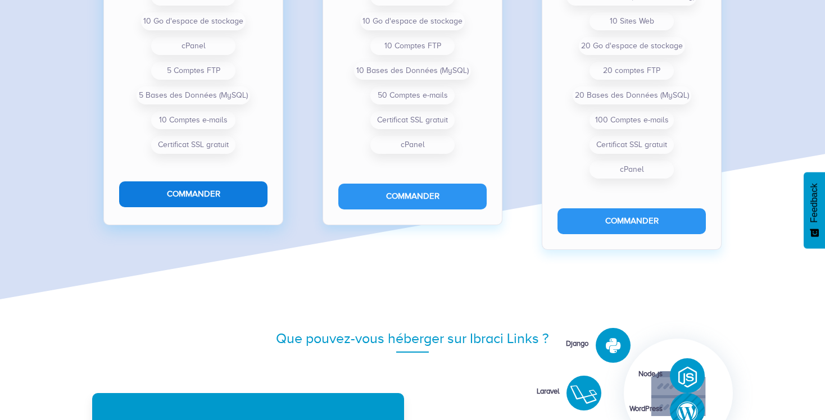  What do you see at coordinates (193, 71) in the screenshot?
I see `li: 5 Comptes FTP` at bounding box center [193, 71].